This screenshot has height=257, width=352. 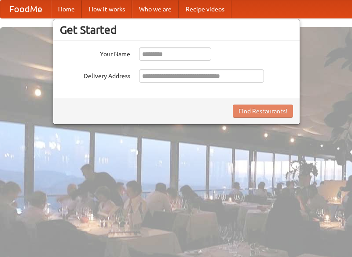 I want to click on a: Home, so click(x=66, y=9).